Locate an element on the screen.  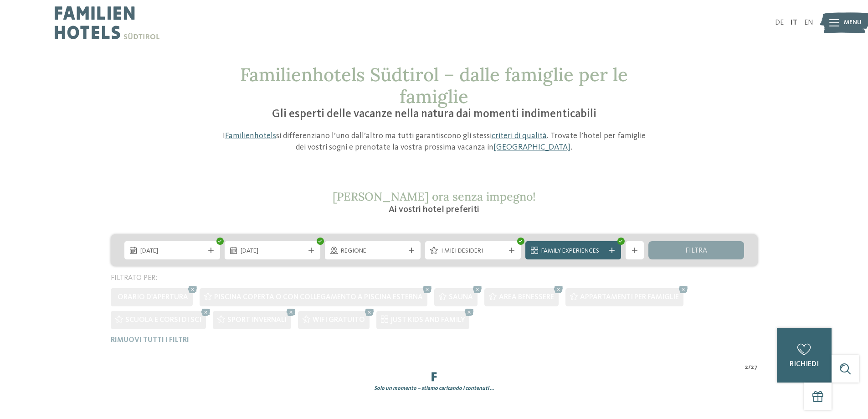
a: criteri di qualità is located at coordinates (519, 136).